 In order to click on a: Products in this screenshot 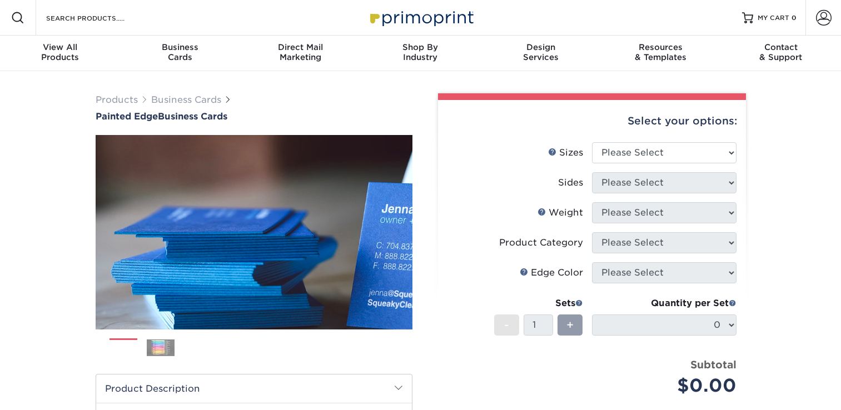, I will do `click(117, 100)`.